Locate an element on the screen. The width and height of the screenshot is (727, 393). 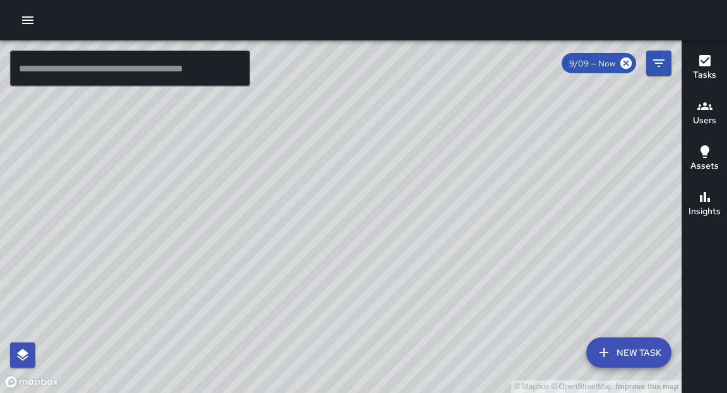
h6: Users is located at coordinates (705, 121).